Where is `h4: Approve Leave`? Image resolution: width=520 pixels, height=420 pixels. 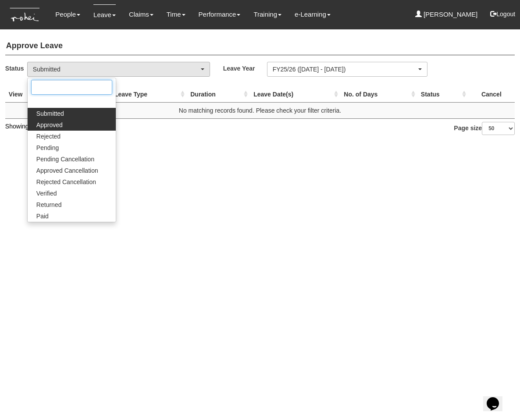 h4: Approve Leave is located at coordinates (260, 46).